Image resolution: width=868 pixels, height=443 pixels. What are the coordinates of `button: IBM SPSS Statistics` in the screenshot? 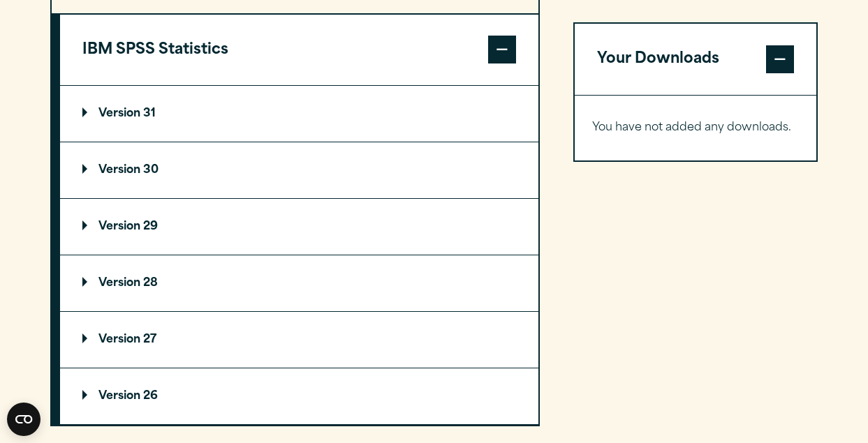 It's located at (299, 50).